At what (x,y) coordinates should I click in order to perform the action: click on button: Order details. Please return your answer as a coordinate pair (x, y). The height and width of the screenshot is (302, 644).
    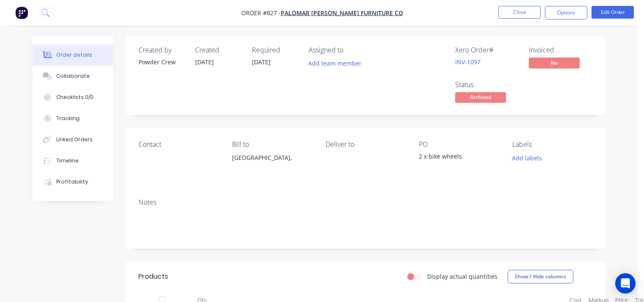
    Looking at the image, I should click on (73, 55).